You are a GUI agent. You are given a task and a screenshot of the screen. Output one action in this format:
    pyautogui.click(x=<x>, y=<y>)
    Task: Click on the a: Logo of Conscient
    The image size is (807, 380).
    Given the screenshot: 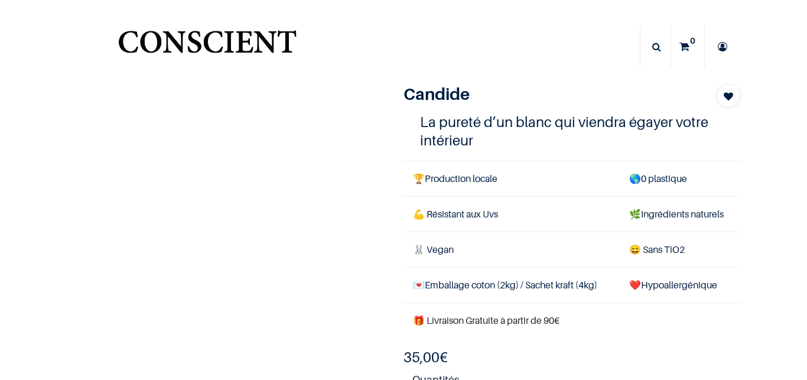 What is the action you would take?
    pyautogui.click(x=207, y=47)
    